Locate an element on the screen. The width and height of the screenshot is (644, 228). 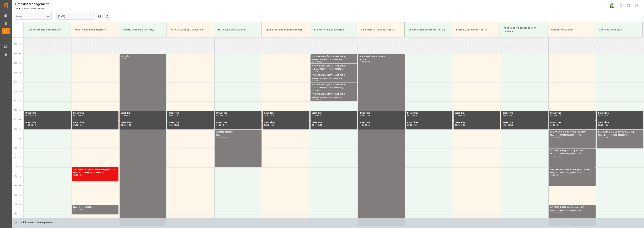
div: Main ref : 6100001206, 2000000940; is located at coordinates (95, 173).